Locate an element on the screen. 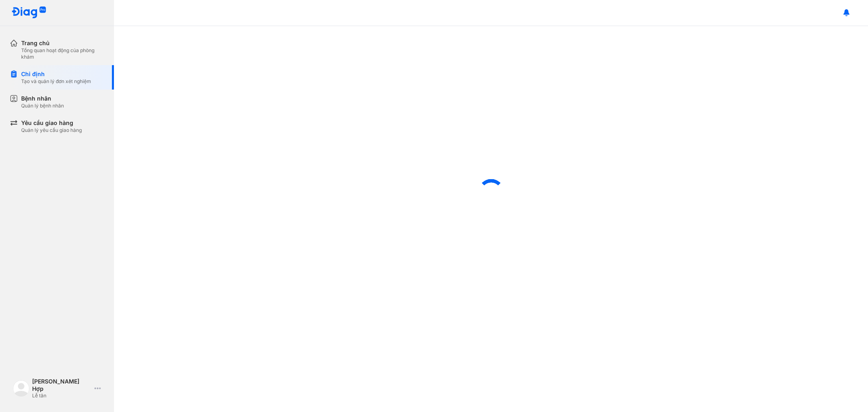 The width and height of the screenshot is (868, 412). div: Quản lý yêu cầu giao hàng is located at coordinates (51, 130).